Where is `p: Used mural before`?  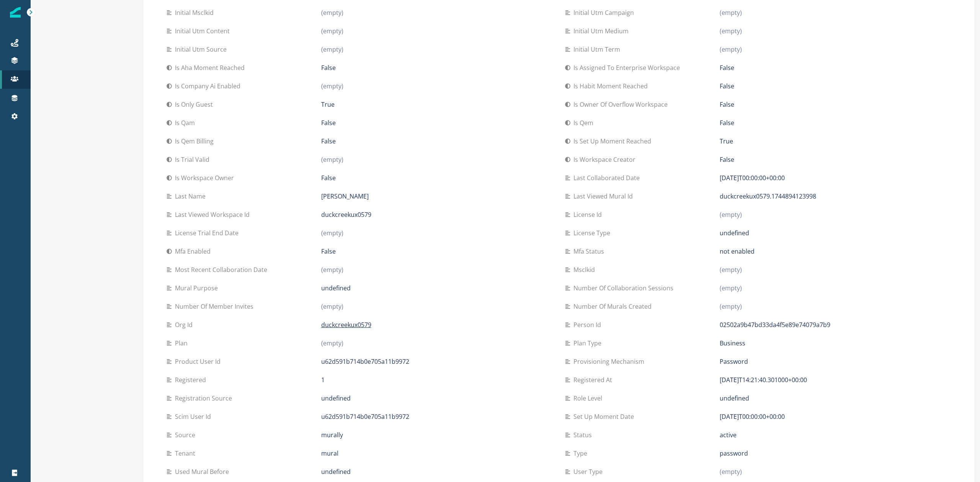 p: Used mural before is located at coordinates (203, 472).